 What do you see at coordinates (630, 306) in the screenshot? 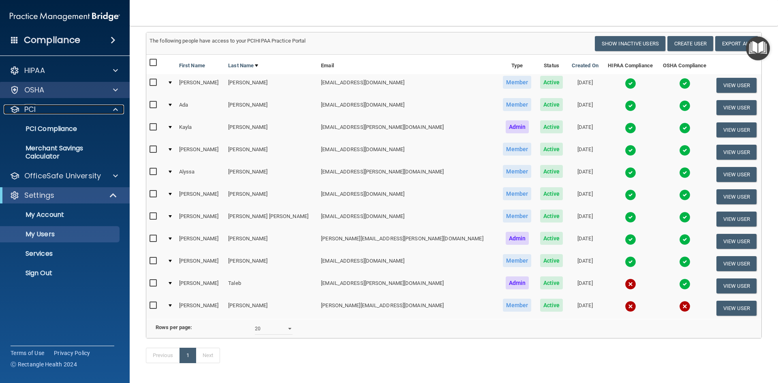
I see `img: cross.ca9f0e7f.svg` at bounding box center [630, 306].